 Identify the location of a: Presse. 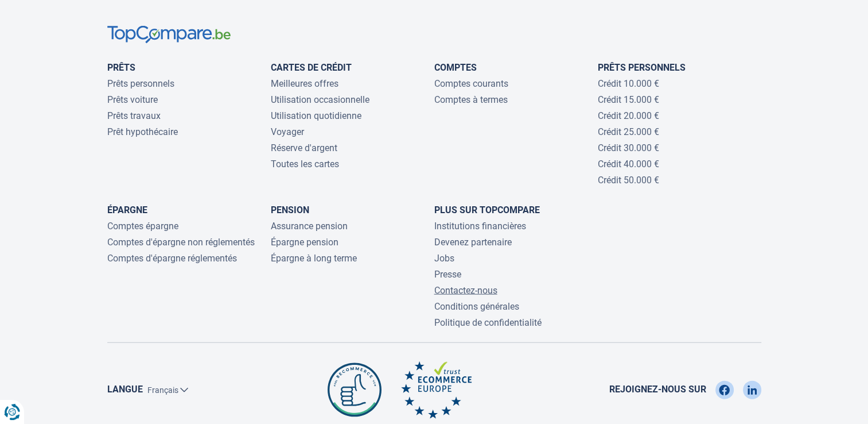
(447, 274).